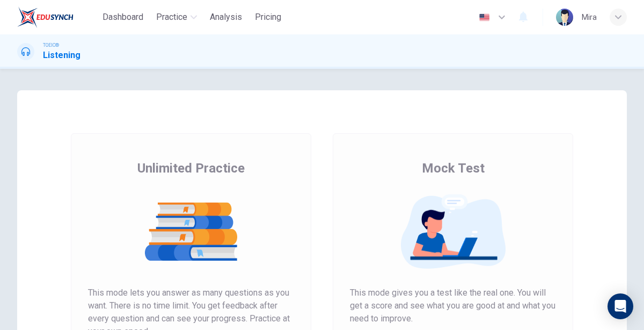 This screenshot has height=330, width=644. What do you see at coordinates (123, 17) in the screenshot?
I see `a: Dashboard` at bounding box center [123, 17].